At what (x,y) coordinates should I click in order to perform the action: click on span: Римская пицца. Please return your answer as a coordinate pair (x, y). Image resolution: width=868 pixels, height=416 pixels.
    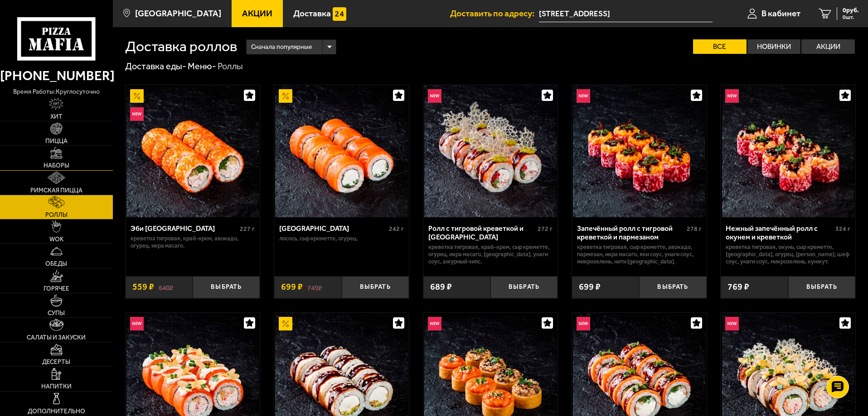
    Looking at the image, I should click on (56, 190).